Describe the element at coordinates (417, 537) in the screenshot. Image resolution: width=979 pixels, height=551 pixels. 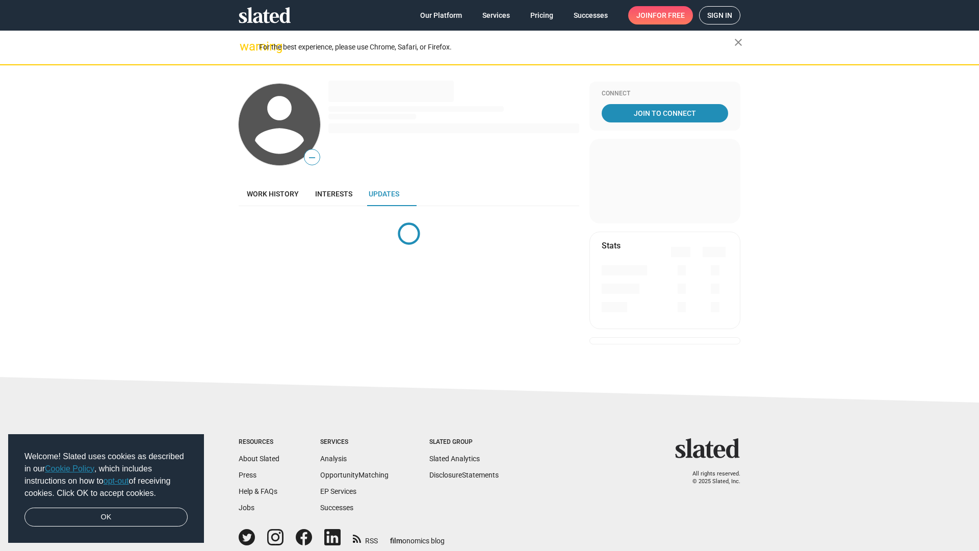
I see `a: filmonomics blog` at that location.